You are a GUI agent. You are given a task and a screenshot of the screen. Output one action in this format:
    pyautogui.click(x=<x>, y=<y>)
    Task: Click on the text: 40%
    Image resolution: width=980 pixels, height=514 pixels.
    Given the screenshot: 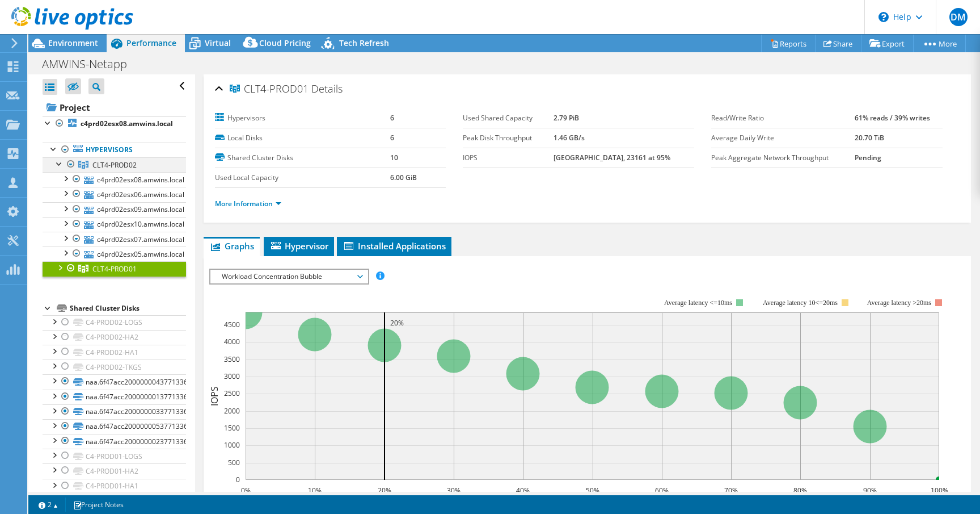 What is the action you would take?
    pyautogui.click(x=523, y=490)
    